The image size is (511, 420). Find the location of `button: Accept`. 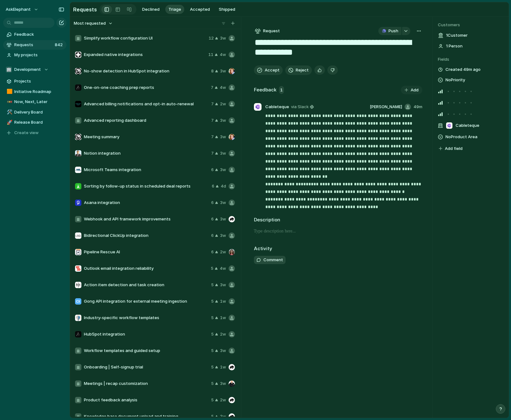

button: Accept is located at coordinates (268, 70).